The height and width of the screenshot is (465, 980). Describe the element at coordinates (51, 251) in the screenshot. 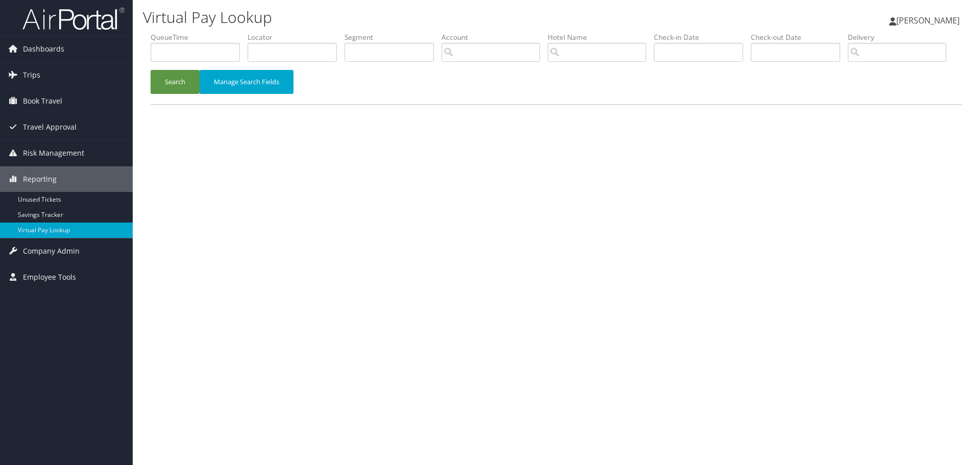

I see `span: Company Admin` at that location.